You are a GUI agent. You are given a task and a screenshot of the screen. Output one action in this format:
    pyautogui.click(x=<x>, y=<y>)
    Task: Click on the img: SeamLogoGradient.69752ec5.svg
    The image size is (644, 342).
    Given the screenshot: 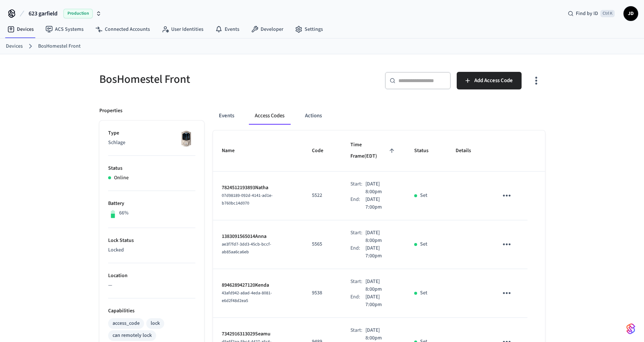 What is the action you would take?
    pyautogui.click(x=631, y=329)
    